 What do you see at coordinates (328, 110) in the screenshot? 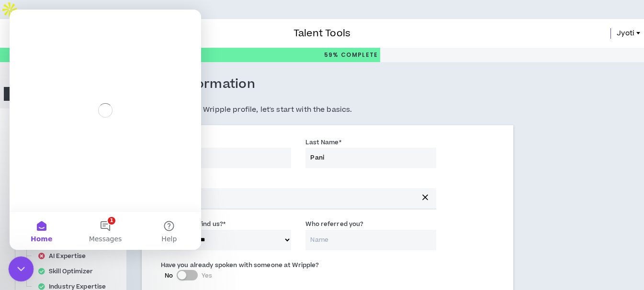
I see `h5: To build out your Wripple profile, let's start with the basics.` at bounding box center [328, 110].